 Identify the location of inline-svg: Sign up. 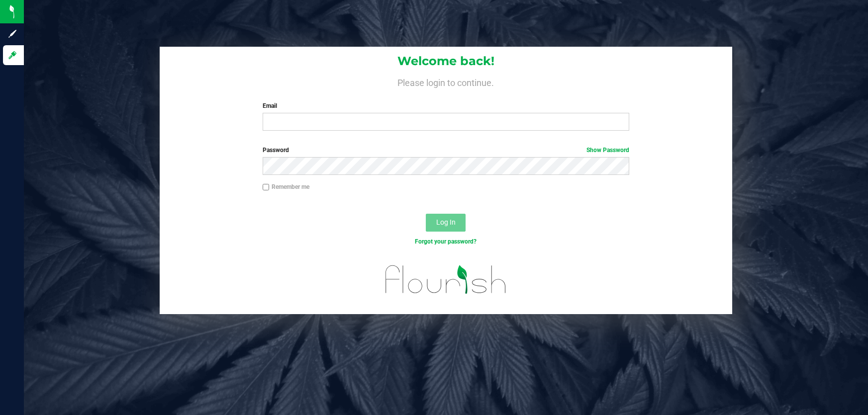
(12, 34).